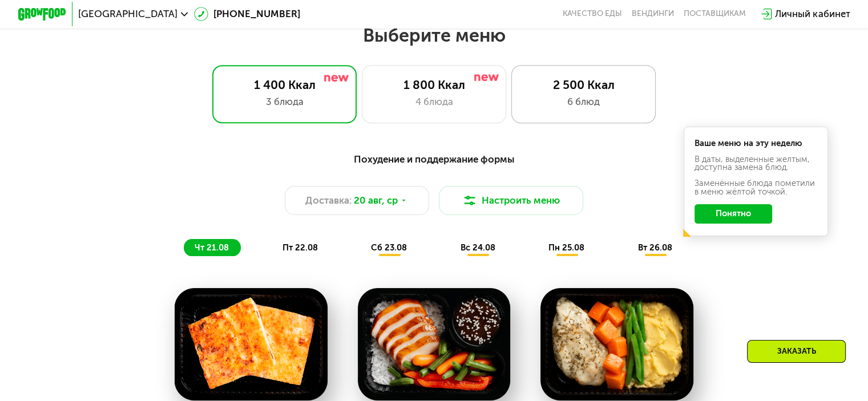  I want to click on span: чт 21.08, so click(212, 247).